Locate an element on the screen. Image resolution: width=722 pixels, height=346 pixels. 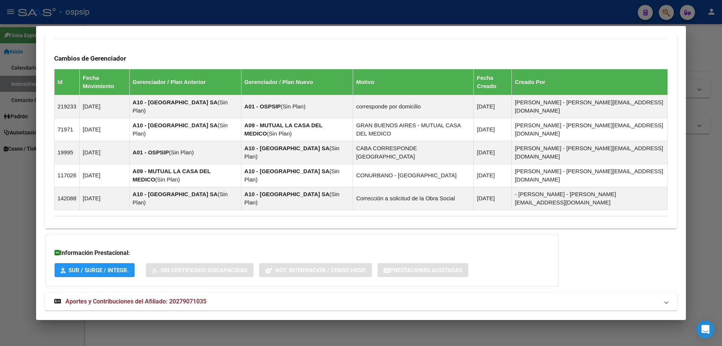
h3: Cambios de Gerenciador is located at coordinates (361, 58).